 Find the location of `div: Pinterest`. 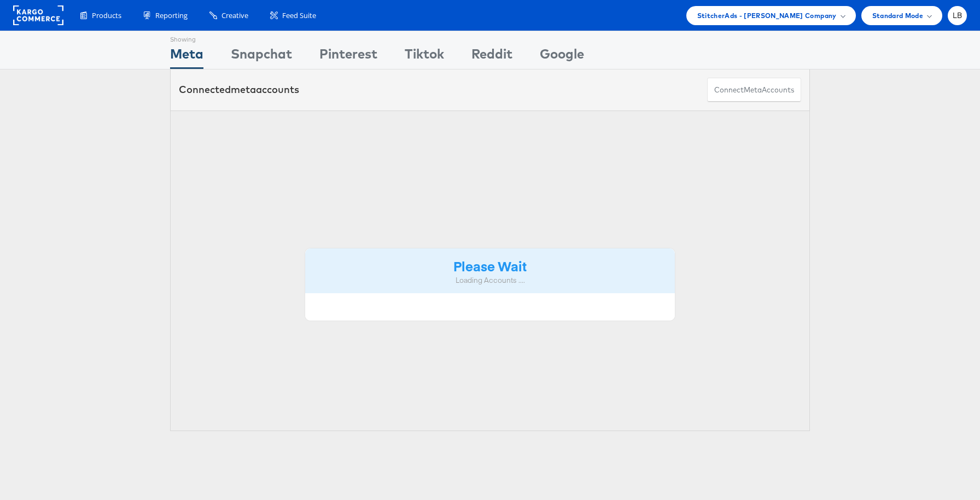

div: Pinterest is located at coordinates (348, 57).